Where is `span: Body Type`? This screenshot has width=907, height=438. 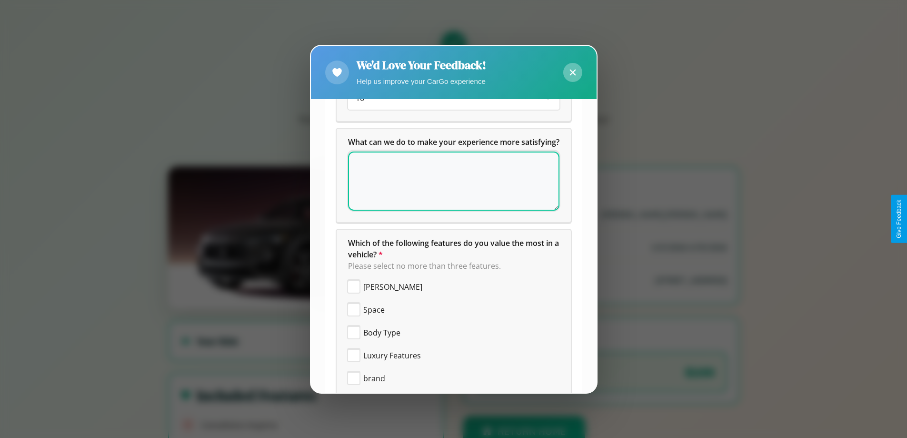
span: Body Type is located at coordinates (382, 332).